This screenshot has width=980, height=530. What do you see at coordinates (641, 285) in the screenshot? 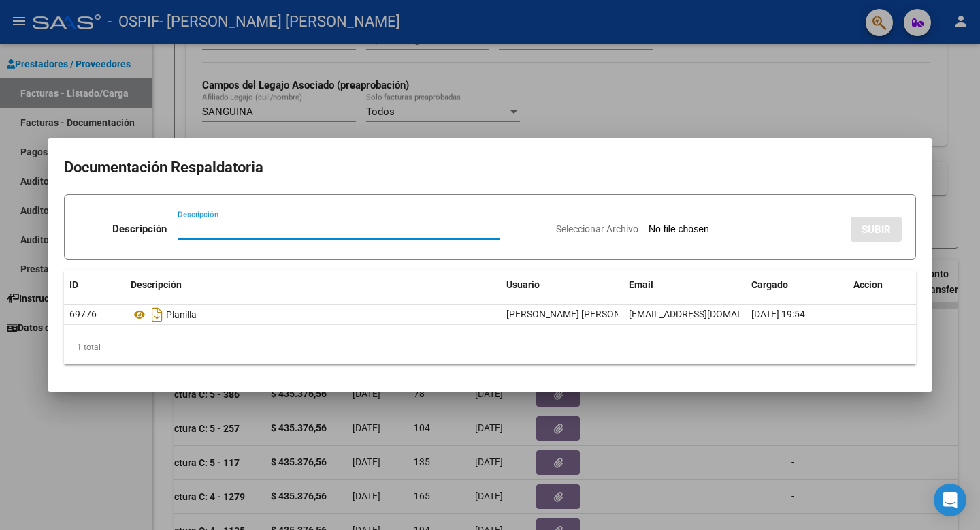
I see `span: Email` at bounding box center [641, 285].